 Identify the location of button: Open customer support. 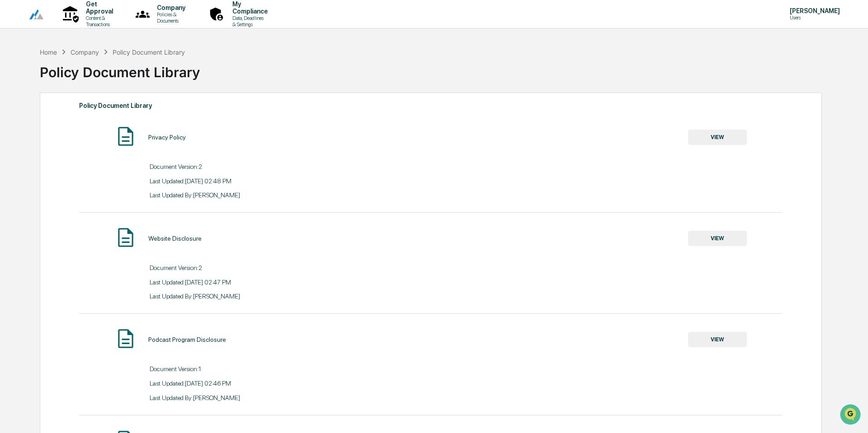
(11, 11).